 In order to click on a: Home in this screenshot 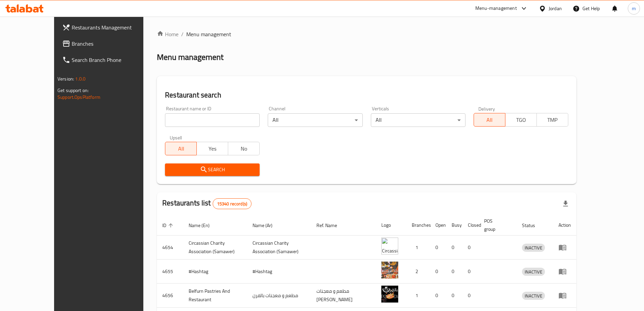, I will do `click(168, 34)`.